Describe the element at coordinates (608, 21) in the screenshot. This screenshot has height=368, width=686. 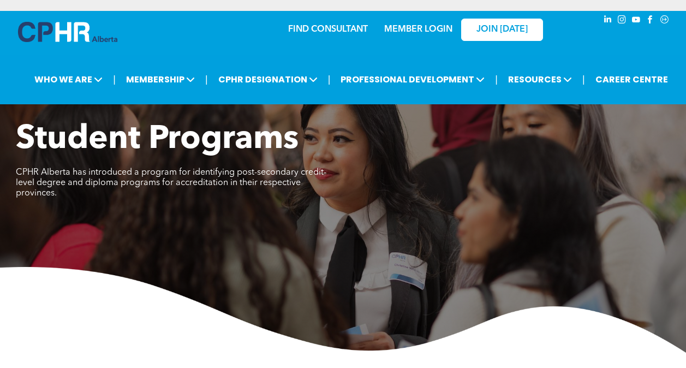
I see `a: linkedin` at that location.